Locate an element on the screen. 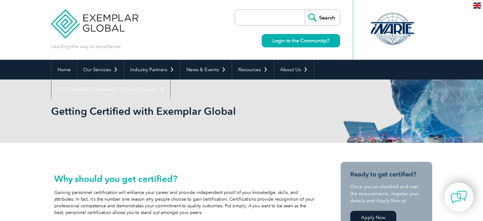 Image resolution: width=483 pixels, height=221 pixels. h3: Ready to get certified? is located at coordinates (387, 174).